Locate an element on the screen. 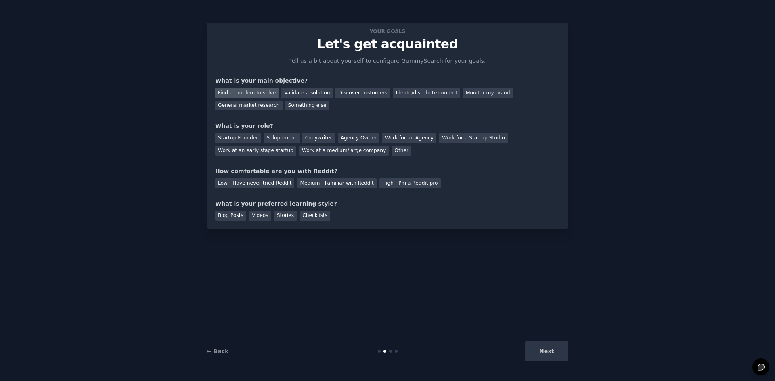 The image size is (775, 381). p: Let's get acquainted is located at coordinates (387, 44).